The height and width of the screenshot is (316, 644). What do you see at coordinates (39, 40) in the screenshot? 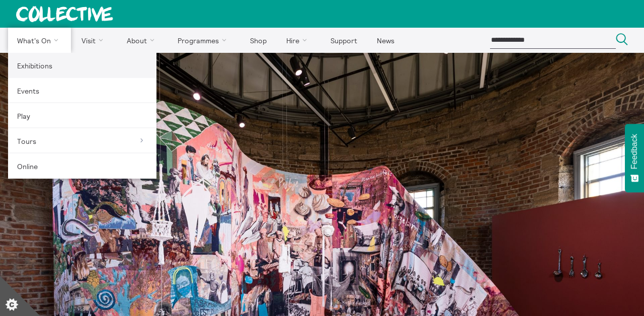
I see `a: What's On` at bounding box center [39, 40].